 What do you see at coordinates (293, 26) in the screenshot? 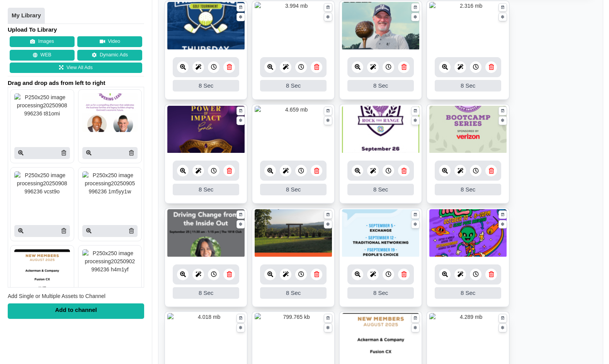
I see `img: 3.994 mb` at bounding box center [293, 26].